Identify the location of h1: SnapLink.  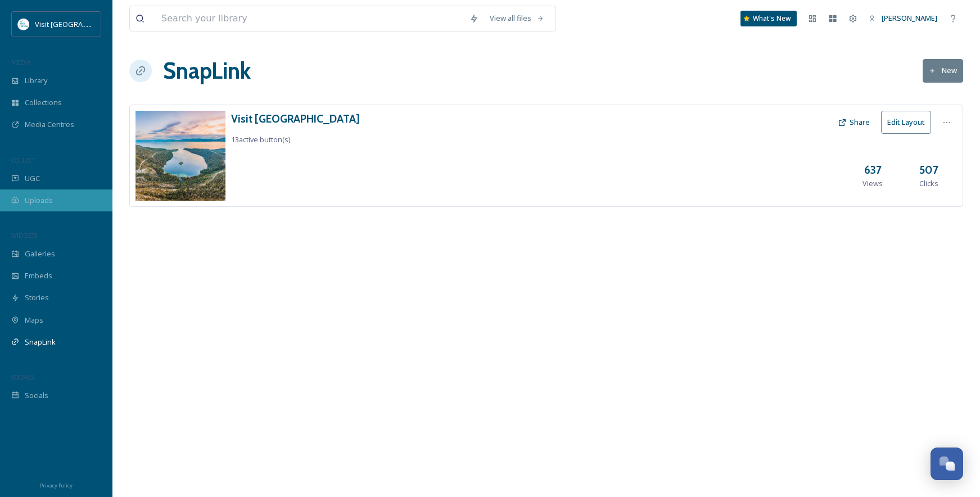
(207, 71).